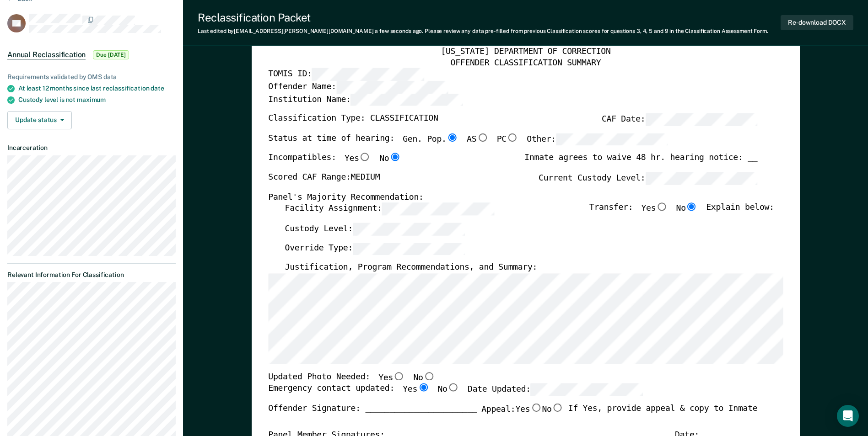 The width and height of the screenshot is (868, 436). What do you see at coordinates (375, 249) in the screenshot?
I see `label: Override Type:` at bounding box center [375, 249].